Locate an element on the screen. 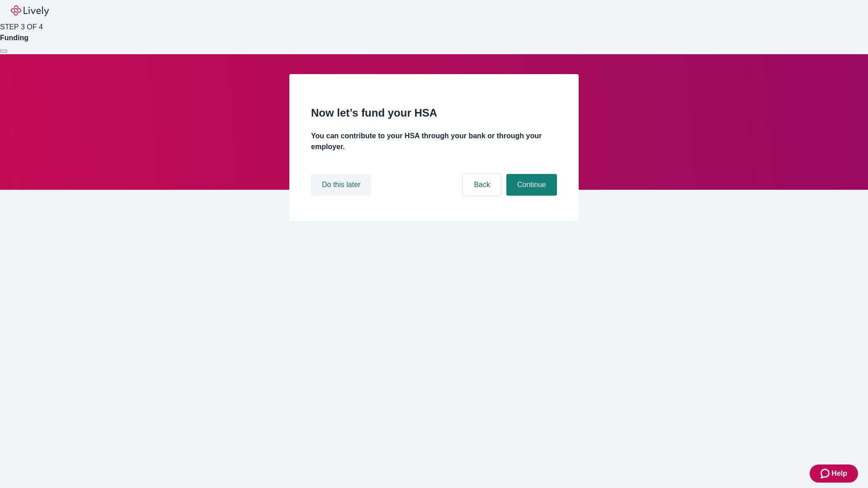 This screenshot has width=868, height=488. svg: Zendesk support icon is located at coordinates (826, 473).